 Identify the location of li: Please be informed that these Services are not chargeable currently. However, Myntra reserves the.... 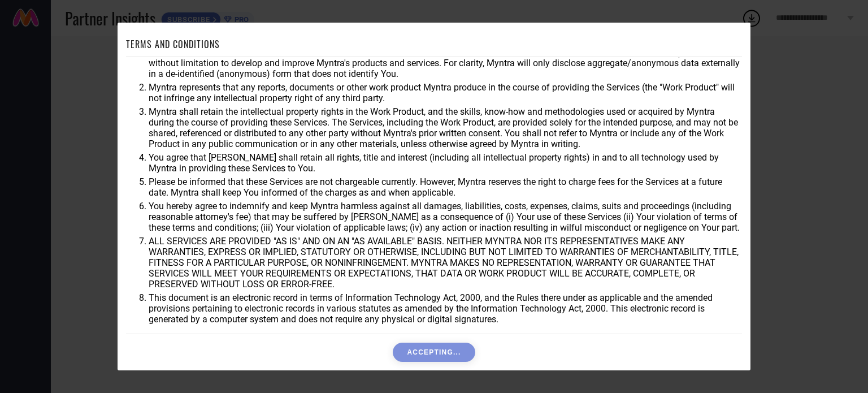
(445, 187).